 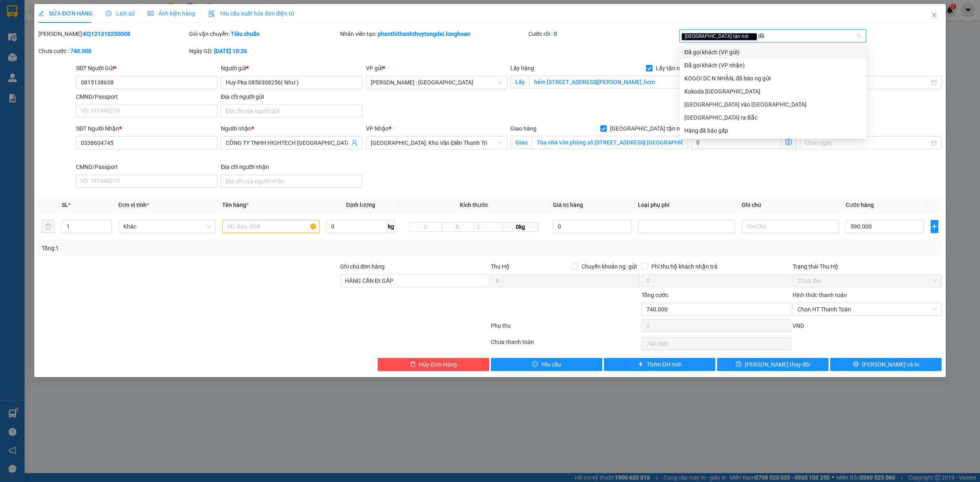 What do you see at coordinates (664, 365) in the screenshot?
I see `span: Thêm ĐH mới` at bounding box center [664, 365].